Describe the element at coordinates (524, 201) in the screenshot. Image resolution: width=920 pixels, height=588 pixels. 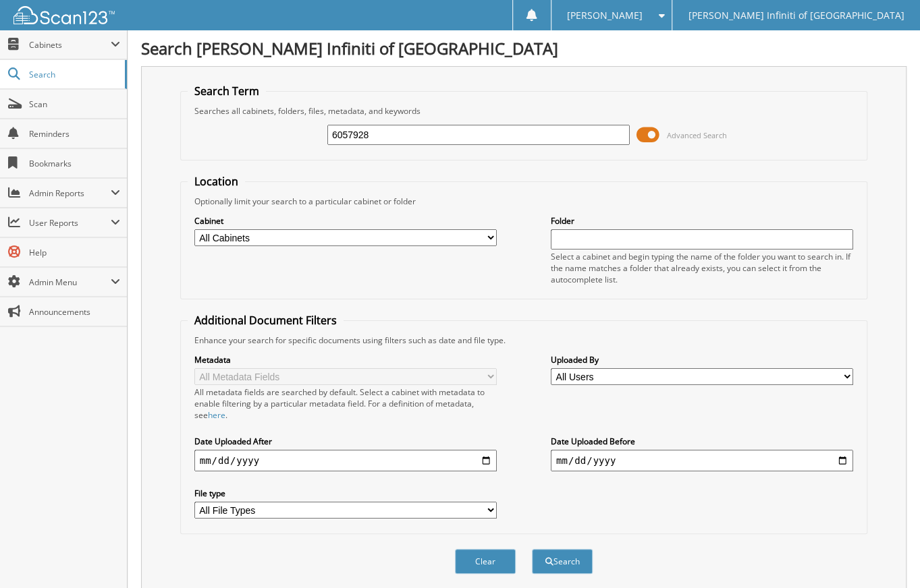
I see `div: Optionally limit your search to a particular cabinet or folder` at that location.